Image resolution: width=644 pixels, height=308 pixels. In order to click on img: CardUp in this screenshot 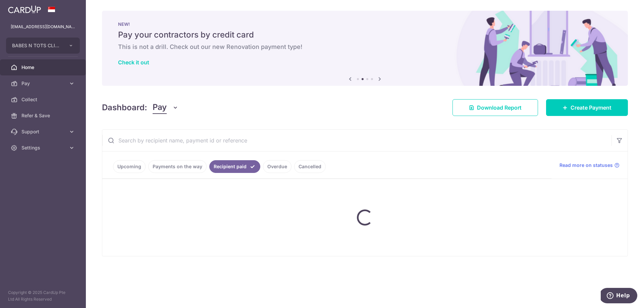, I will do `click(25, 9)`.